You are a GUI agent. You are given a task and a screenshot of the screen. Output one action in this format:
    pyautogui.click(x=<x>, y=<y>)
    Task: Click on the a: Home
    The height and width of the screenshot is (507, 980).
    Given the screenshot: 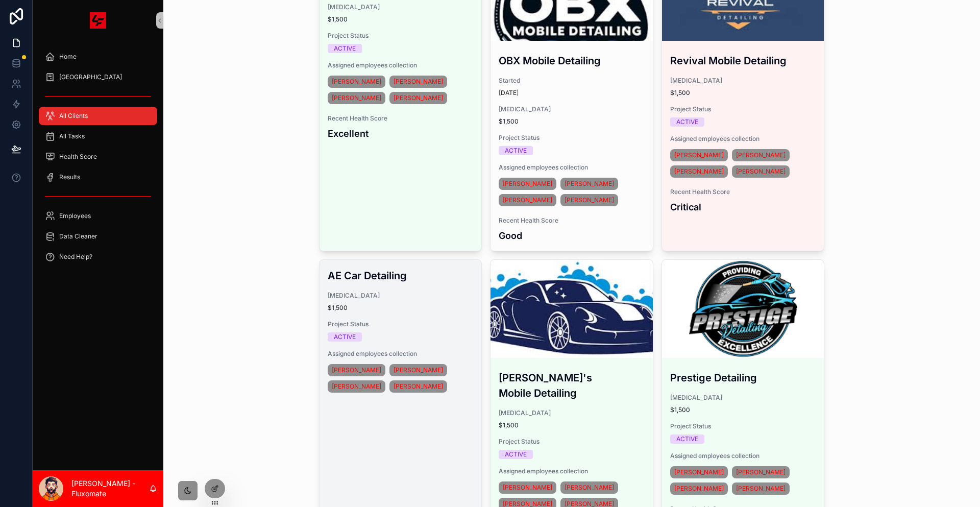 What is the action you would take?
    pyautogui.click(x=98, y=57)
    